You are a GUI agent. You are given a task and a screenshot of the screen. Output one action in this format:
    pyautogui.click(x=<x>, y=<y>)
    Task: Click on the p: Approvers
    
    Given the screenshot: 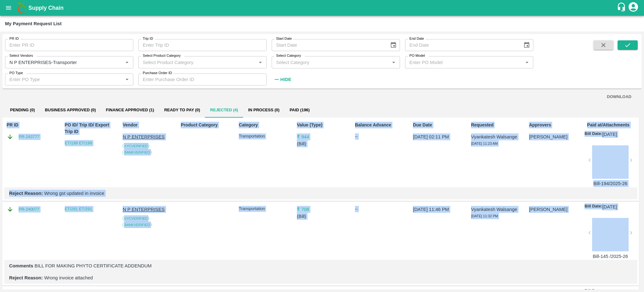 What is the action you would take?
    pyautogui.click(x=554, y=125)
    